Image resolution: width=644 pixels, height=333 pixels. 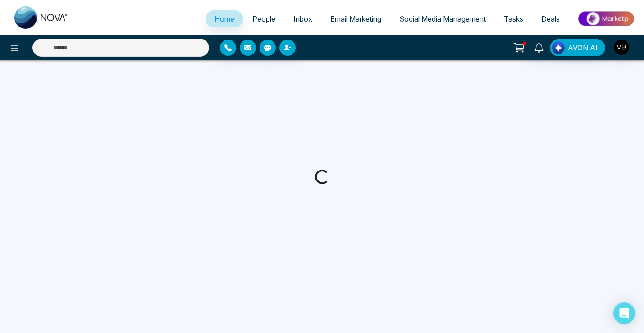 What do you see at coordinates (42, 17) in the screenshot?
I see `img: Nova CRM Logo` at bounding box center [42, 17].